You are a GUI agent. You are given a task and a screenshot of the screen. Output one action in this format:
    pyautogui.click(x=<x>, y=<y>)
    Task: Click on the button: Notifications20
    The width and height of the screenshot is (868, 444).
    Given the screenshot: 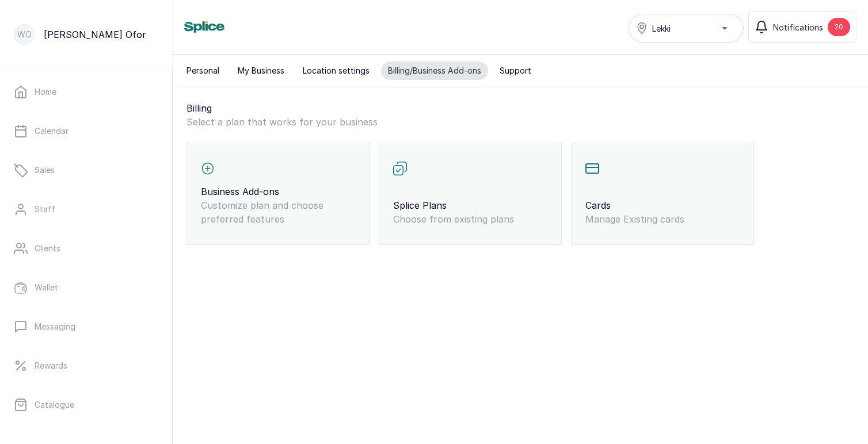 What is the action you would take?
    pyautogui.click(x=802, y=27)
    